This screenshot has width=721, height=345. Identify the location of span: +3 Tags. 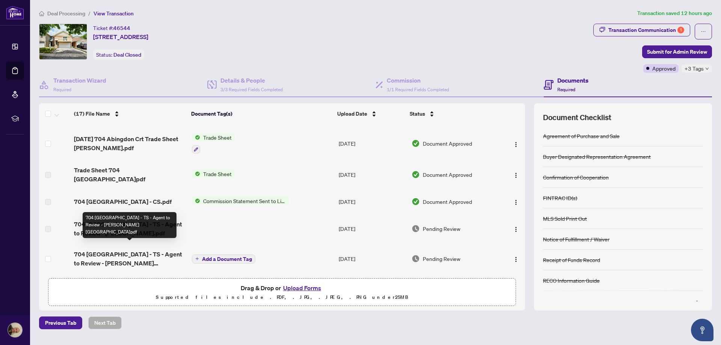
(694, 68).